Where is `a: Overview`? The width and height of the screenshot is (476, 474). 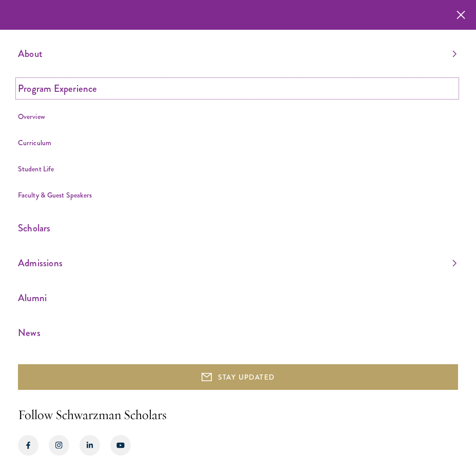 a: Overview is located at coordinates (31, 116).